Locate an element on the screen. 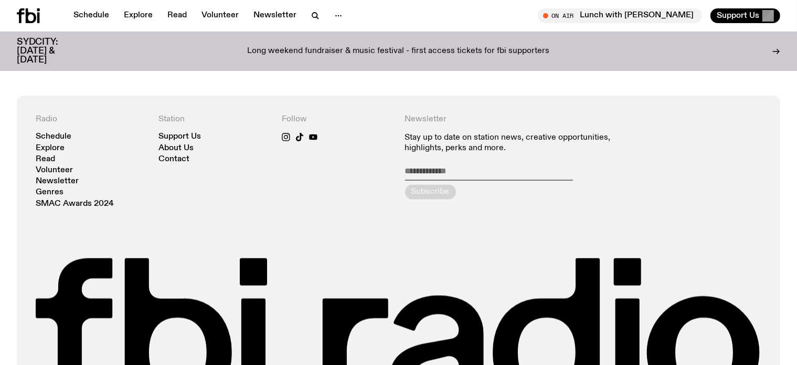 The width and height of the screenshot is (797, 365). a: Support Us is located at coordinates (180, 136).